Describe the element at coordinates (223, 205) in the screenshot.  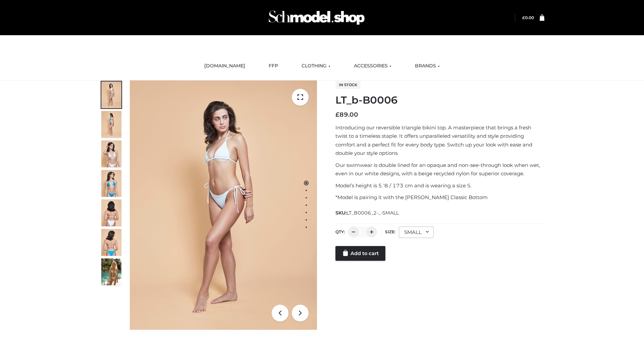
I see `img: ArielClassicBikiniTop_CloudNine_AzureSky_OW114ECO_1` at that location.